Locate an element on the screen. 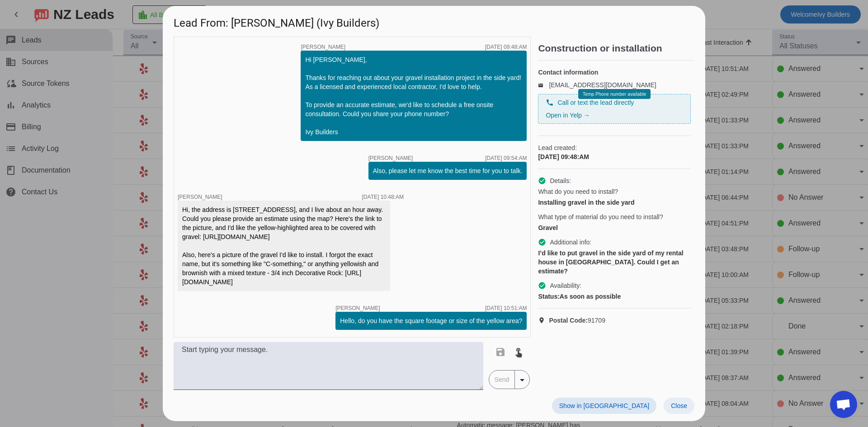 The image size is (868, 427). span: What do you need to install? is located at coordinates (578, 192).